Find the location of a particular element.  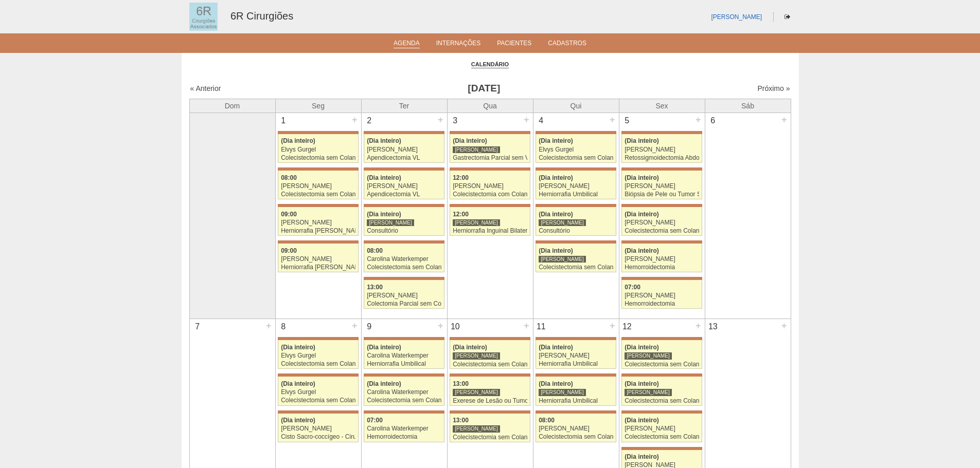

a: Internações is located at coordinates (459, 45).